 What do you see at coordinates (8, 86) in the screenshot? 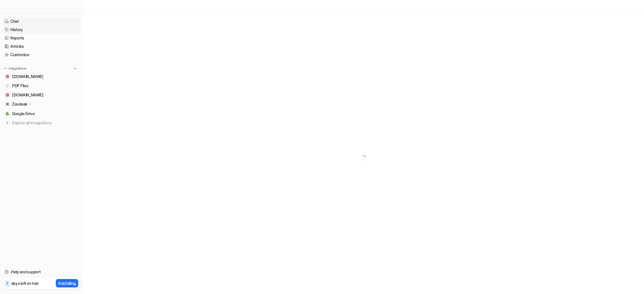
I see `img: PDF Files` at bounding box center [8, 86].